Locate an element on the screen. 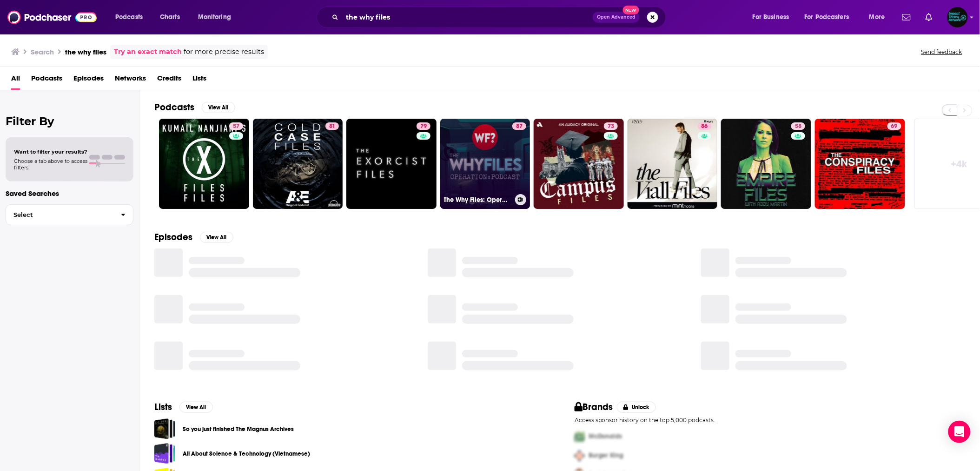 Image resolution: width=980 pixels, height=471 pixels. span: For Business is located at coordinates (771, 18).